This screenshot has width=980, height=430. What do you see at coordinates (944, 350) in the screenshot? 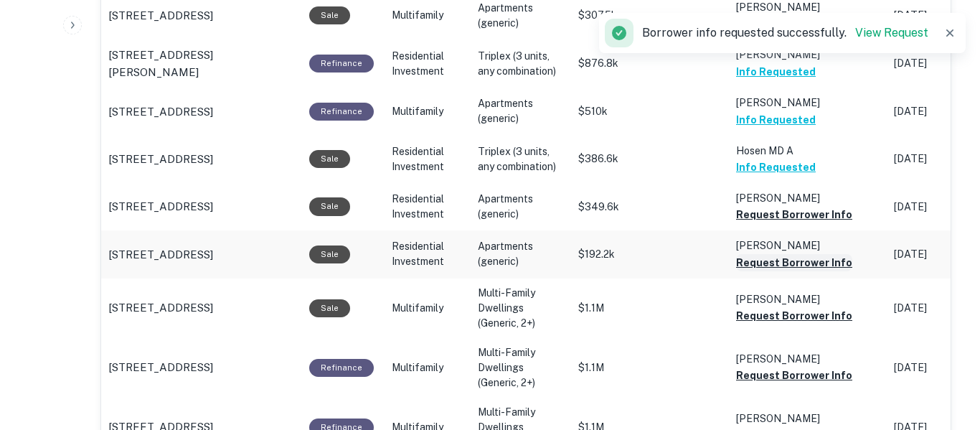
I see `div: Chat Widget` at bounding box center [944, 350].